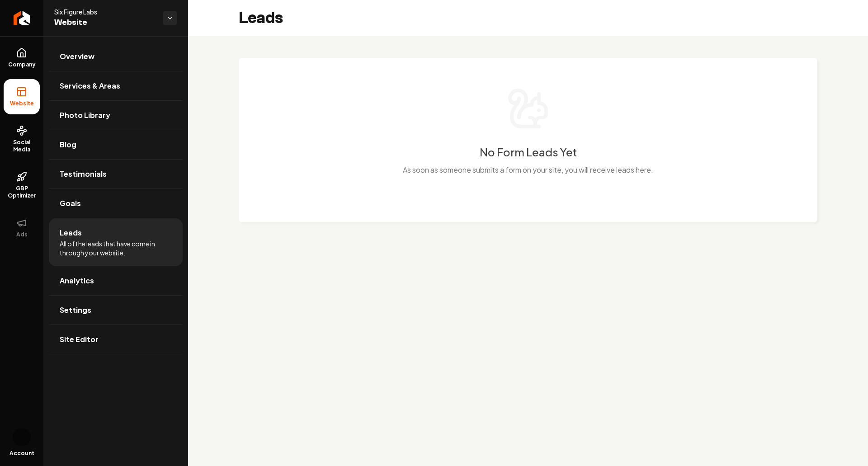  Describe the element at coordinates (77, 281) in the screenshot. I see `span: Analytics` at that location.